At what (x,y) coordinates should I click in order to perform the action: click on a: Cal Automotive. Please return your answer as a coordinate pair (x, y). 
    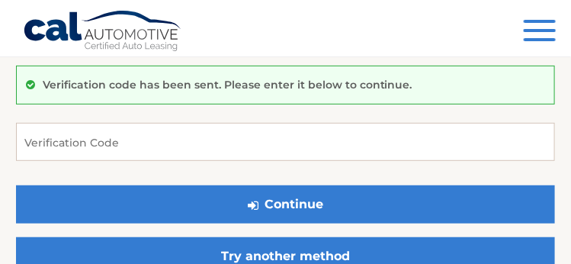
    Looking at the image, I should click on (103, 32).